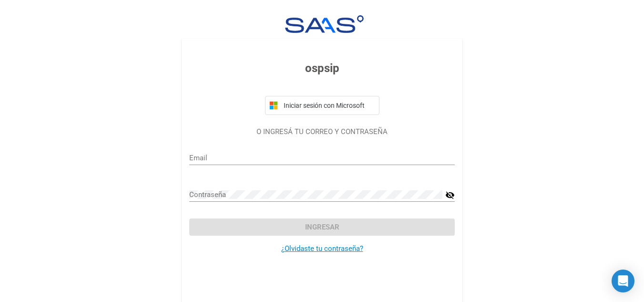 This screenshot has height=302, width=644. I want to click on button: Ingresar, so click(322, 227).